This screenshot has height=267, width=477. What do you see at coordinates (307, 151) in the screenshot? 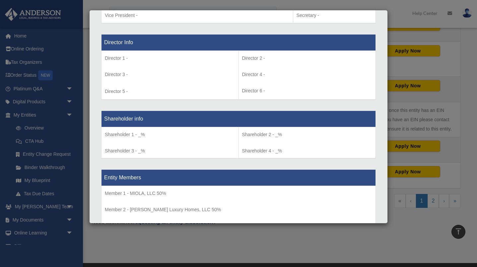
I see `p: Shareholder 4 - _%` at bounding box center [307, 151].